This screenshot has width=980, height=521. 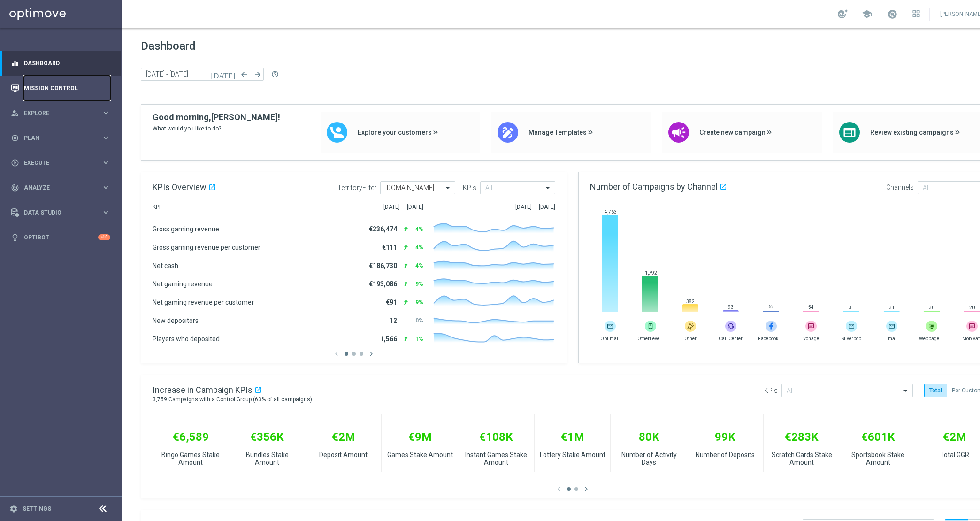 I want to click on span: school, so click(x=867, y=14).